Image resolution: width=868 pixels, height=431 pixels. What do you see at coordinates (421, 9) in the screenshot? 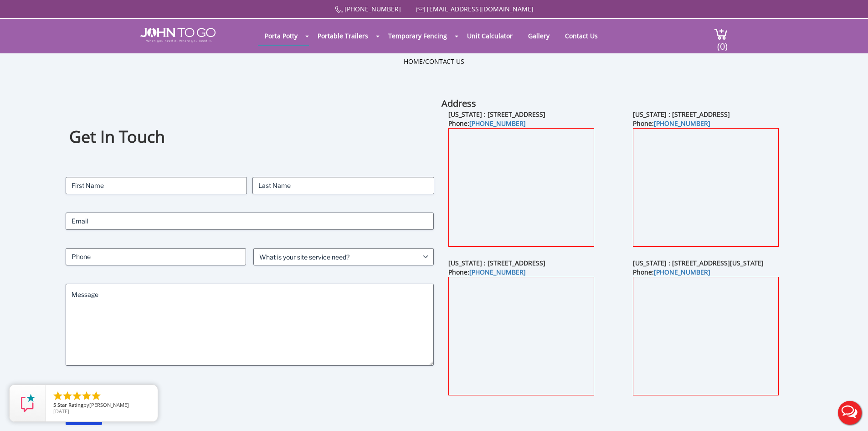
I see `img: Mail` at bounding box center [421, 9].